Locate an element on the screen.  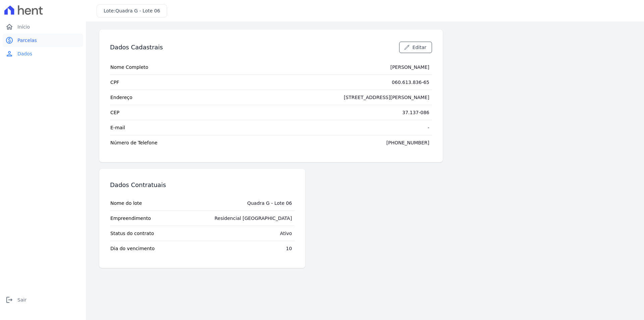
div: 10 is located at coordinates (289, 249).